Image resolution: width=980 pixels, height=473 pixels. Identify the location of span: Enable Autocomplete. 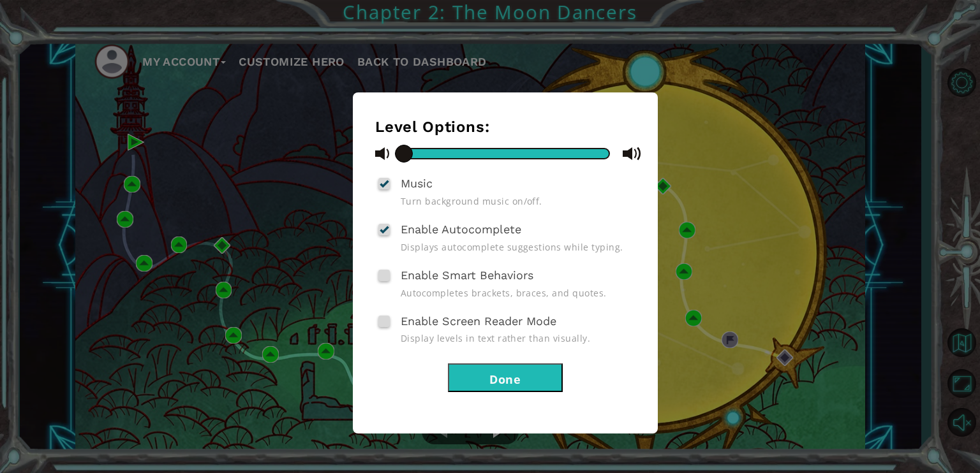
(461, 229).